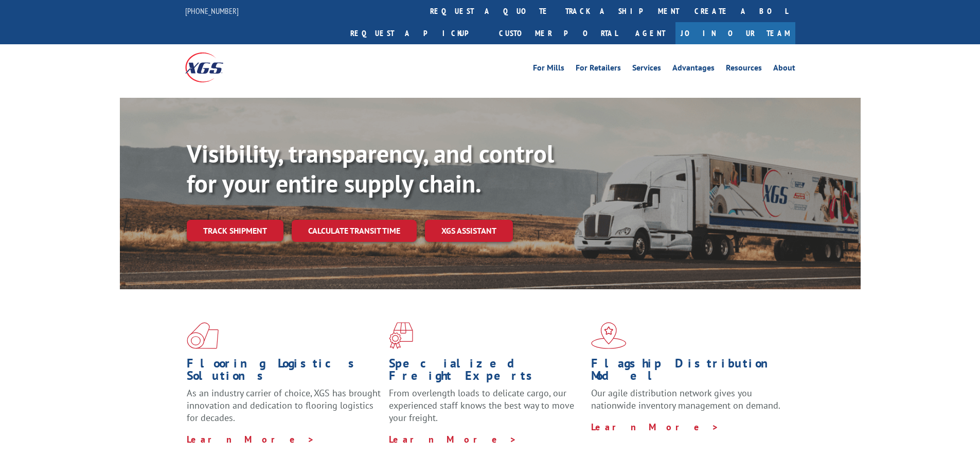 Image resolution: width=980 pixels, height=473 pixels. Describe the element at coordinates (354, 231) in the screenshot. I see `a: Calculate transit time` at that location.